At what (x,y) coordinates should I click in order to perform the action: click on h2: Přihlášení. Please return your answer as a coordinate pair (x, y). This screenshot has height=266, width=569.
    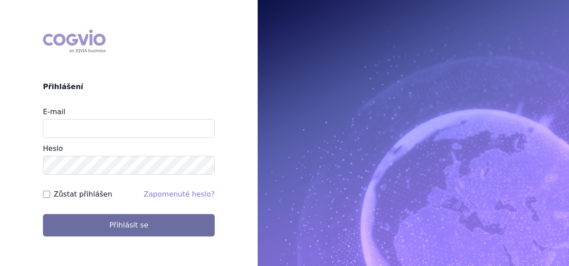
    Looking at the image, I should click on (129, 87).